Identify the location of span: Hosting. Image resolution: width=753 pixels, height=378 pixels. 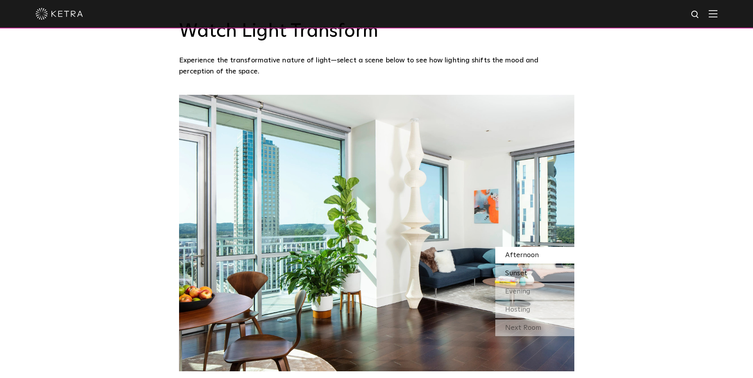
(518, 310).